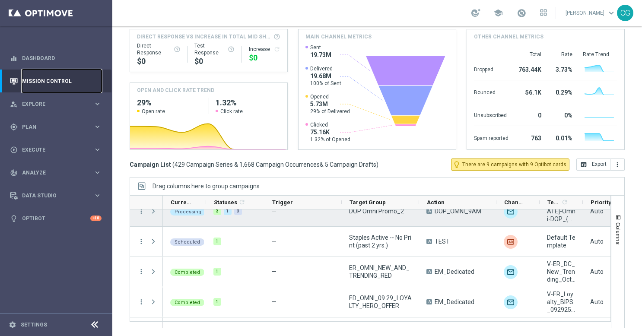 Image resolution: width=642 pixels, height=336 pixels. What do you see at coordinates (214, 49) in the screenshot?
I see `div: Test Response` at bounding box center [214, 49].